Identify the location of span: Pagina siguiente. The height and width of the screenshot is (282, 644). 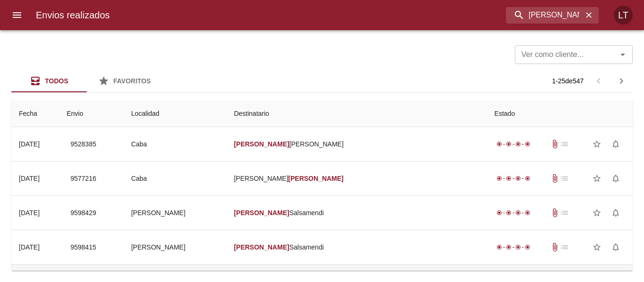
(621, 81).